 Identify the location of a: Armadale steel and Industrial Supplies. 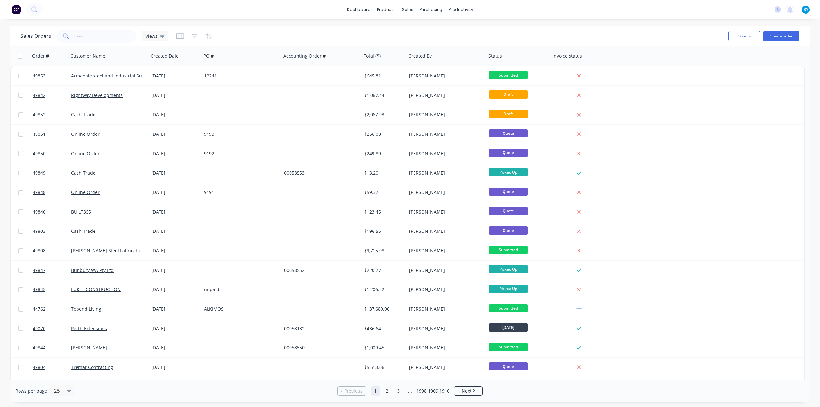
(113, 76).